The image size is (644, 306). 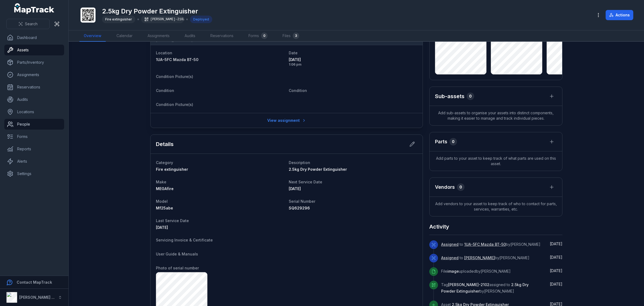 I want to click on span: Category, so click(x=164, y=163).